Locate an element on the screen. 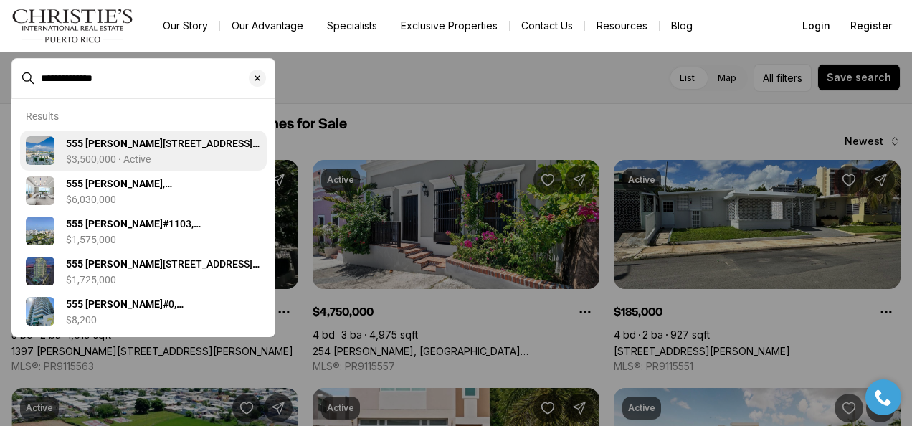  p: Results is located at coordinates (42, 116).